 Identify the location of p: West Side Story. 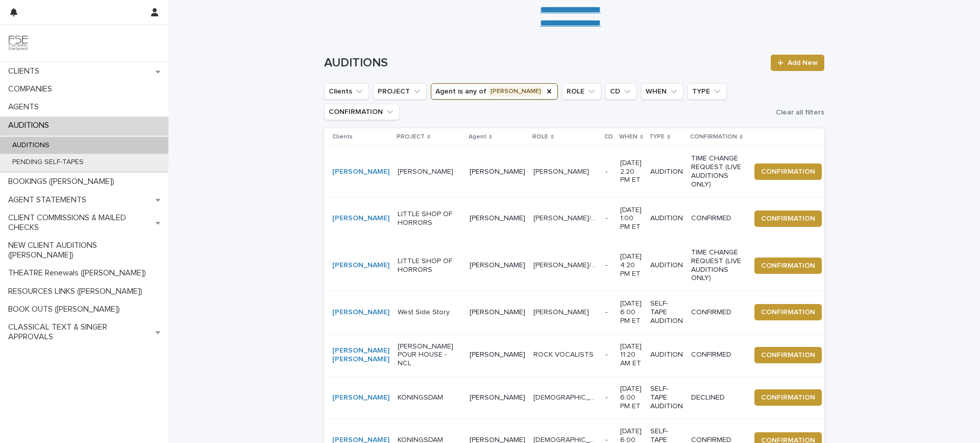
(429, 312).